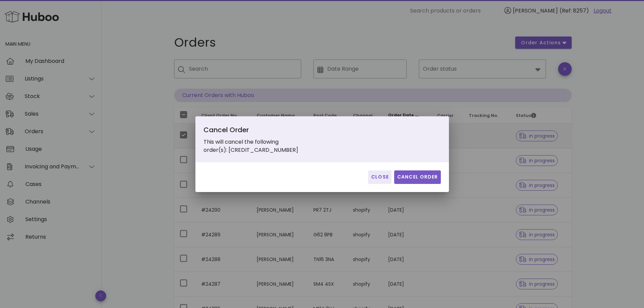  I want to click on span: Cancel Order, so click(418, 177).